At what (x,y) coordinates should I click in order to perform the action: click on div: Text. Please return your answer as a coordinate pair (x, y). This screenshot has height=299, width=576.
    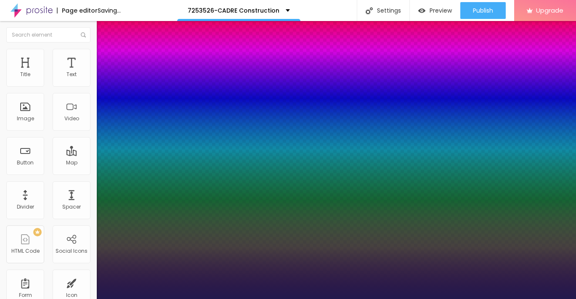
    Looking at the image, I should click on (71, 74).